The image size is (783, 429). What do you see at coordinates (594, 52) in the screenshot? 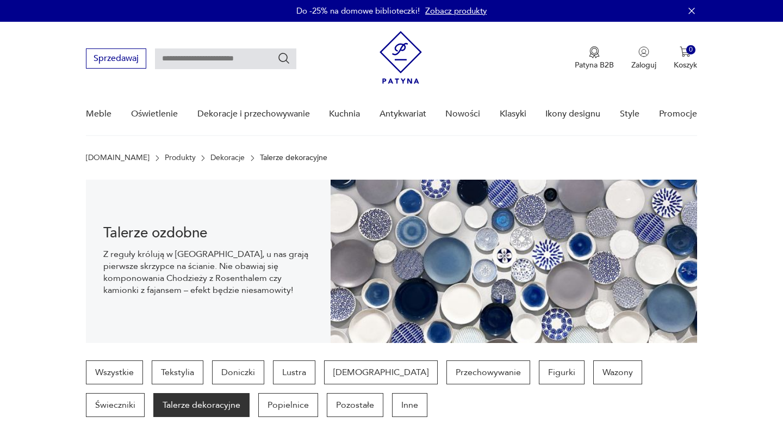
I see `img: Ikona medalu` at bounding box center [594, 52].